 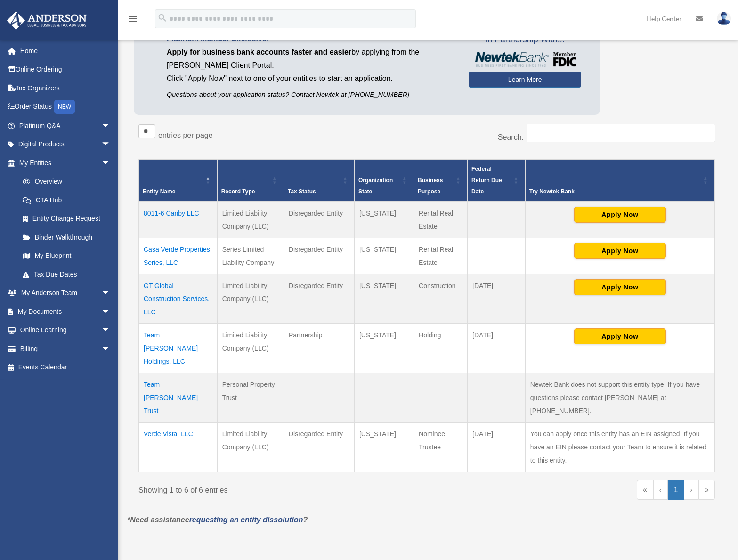 I want to click on a: My Entitiesarrow_drop_down, so click(x=63, y=163).